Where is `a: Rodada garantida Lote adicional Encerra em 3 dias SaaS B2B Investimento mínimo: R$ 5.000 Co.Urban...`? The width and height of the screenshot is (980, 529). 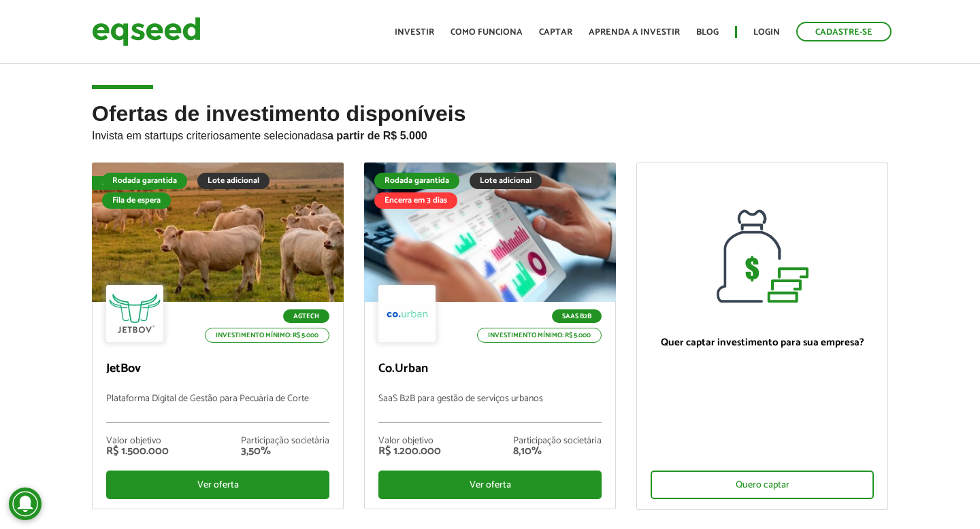 a: Rodada garantida Lote adicional Encerra em 3 dias SaaS B2B Investimento mínimo: R$ 5.000 Co.Urban... is located at coordinates (490, 336).